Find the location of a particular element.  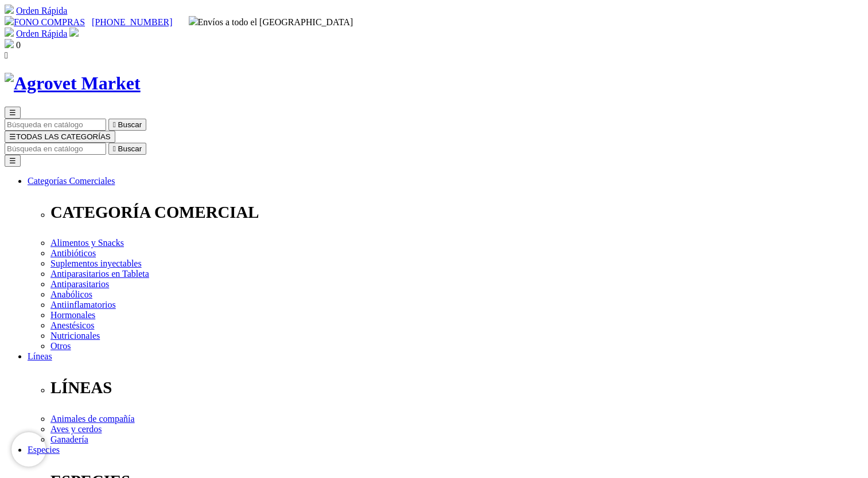

span: Alimentos y Snacks is located at coordinates (87, 243).